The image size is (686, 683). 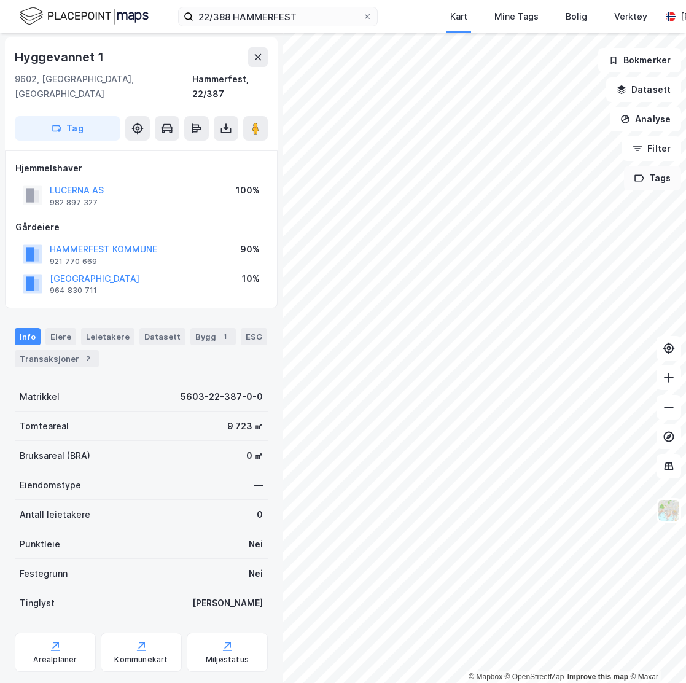 I want to click on a: Improve this map, so click(x=597, y=676).